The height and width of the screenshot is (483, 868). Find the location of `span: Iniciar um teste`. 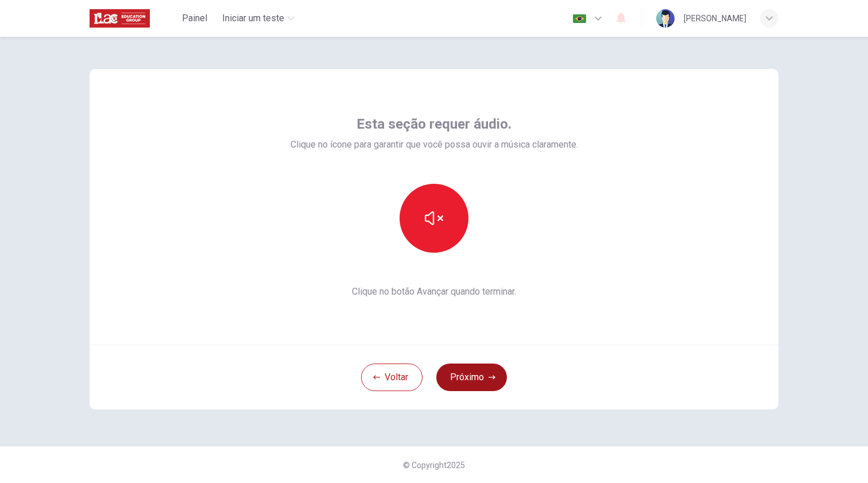

span: Iniciar um teste is located at coordinates (253, 18).